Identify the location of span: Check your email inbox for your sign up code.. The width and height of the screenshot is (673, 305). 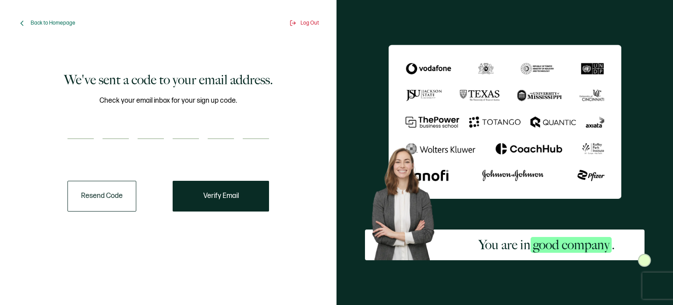
(168, 100).